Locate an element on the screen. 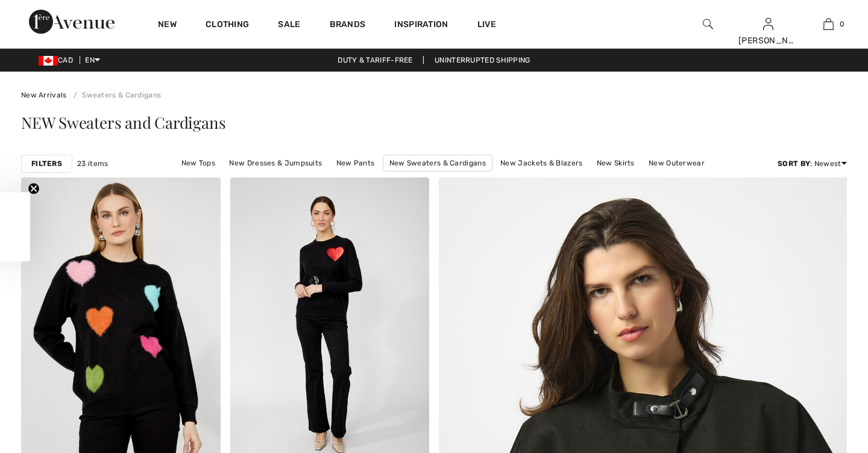 This screenshot has width=868, height=453. a: New Arrivals is located at coordinates (44, 95).